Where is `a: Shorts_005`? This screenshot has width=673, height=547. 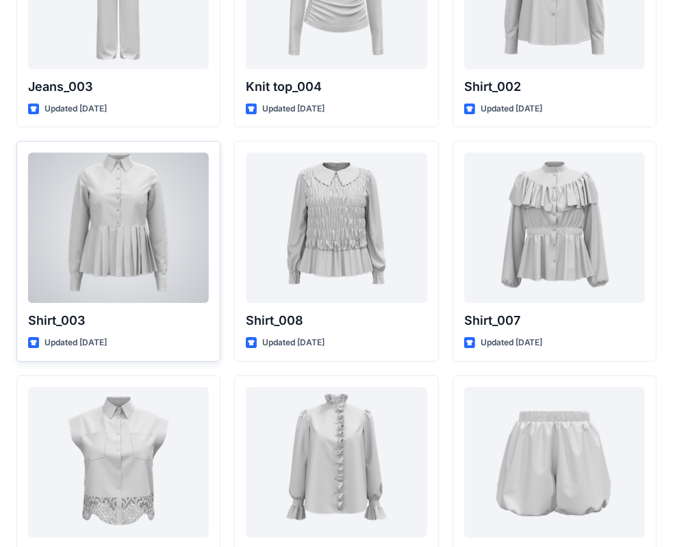 a: Shorts_005 is located at coordinates (554, 463).